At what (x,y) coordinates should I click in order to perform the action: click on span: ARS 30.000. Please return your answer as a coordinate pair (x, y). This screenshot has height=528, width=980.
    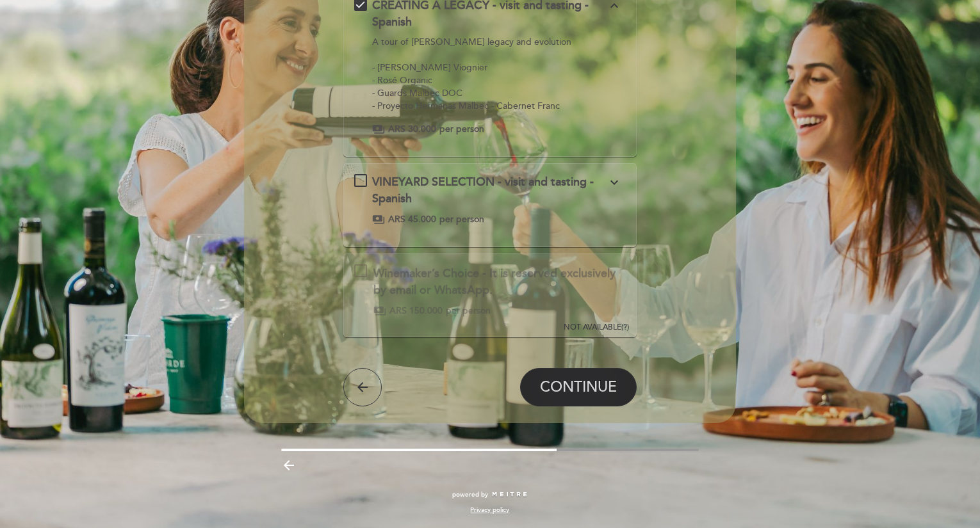
    Looking at the image, I should click on (412, 129).